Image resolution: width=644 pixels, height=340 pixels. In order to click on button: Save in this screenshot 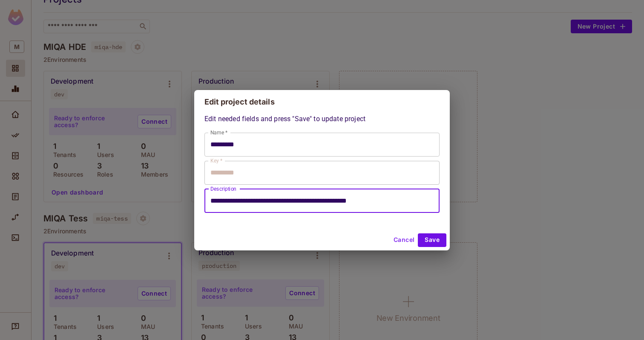, I will do `click(432, 240)`.